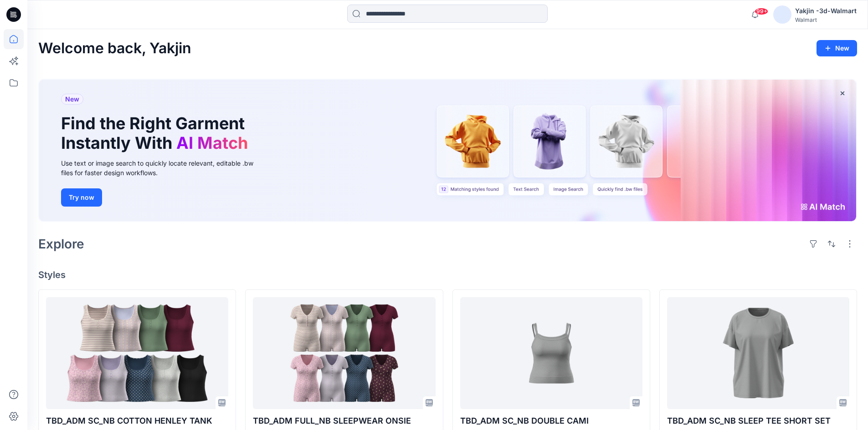  Describe the element at coordinates (758, 354) in the screenshot. I see `a: TBD_ADM SC_NB SLEEP TEE SHORT SET` at that location.